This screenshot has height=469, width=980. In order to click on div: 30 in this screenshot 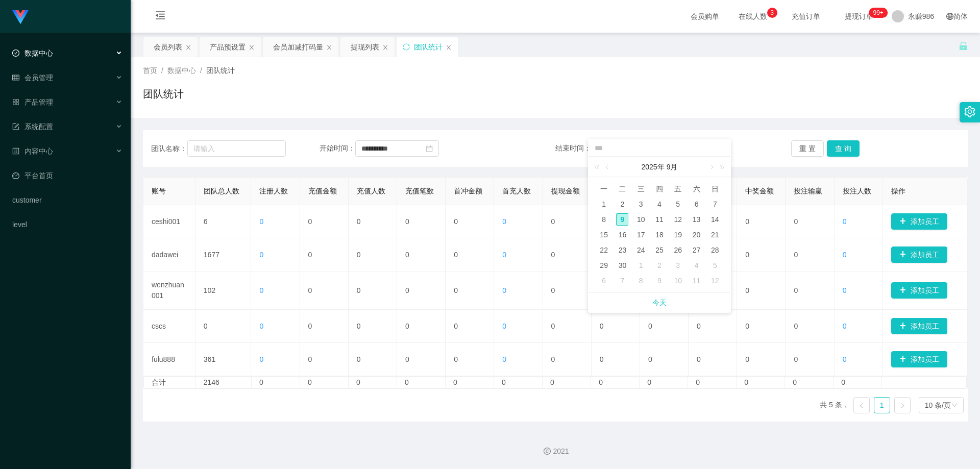, I will do `click(622, 265)`.